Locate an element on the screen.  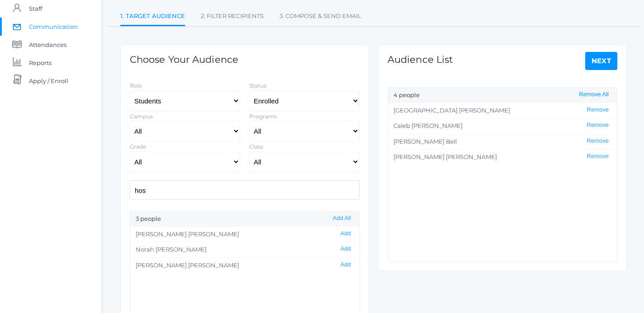
h1: Audience List is located at coordinates (420, 60).